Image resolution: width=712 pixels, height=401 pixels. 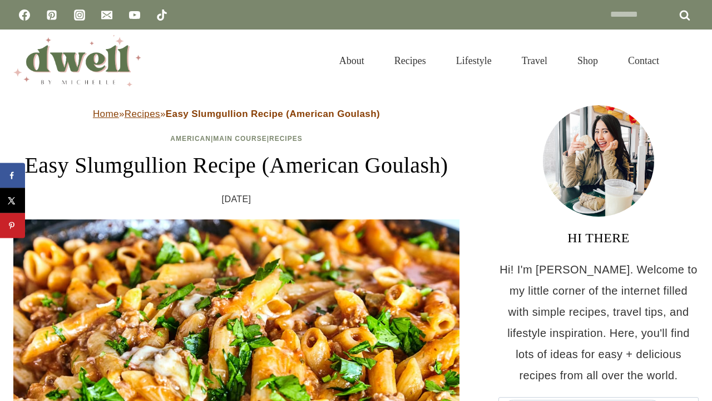 What do you see at coordinates (474, 61) in the screenshot?
I see `a: Lifestyle` at bounding box center [474, 61].